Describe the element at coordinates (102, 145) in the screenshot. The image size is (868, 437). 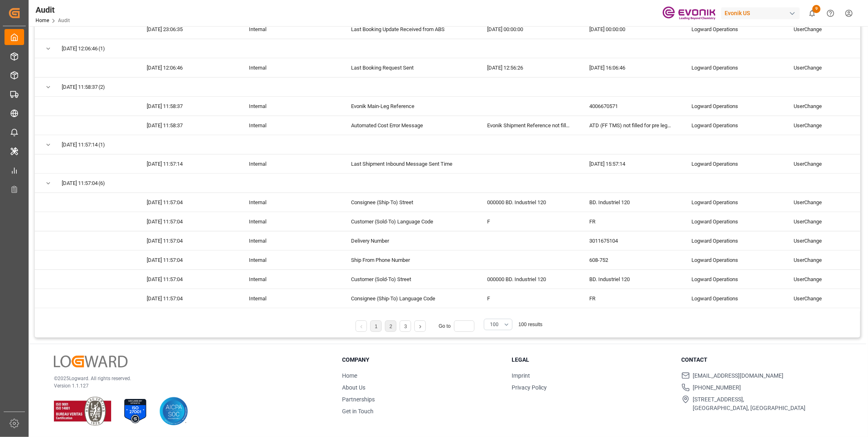
I see `span: (1)` at that location.